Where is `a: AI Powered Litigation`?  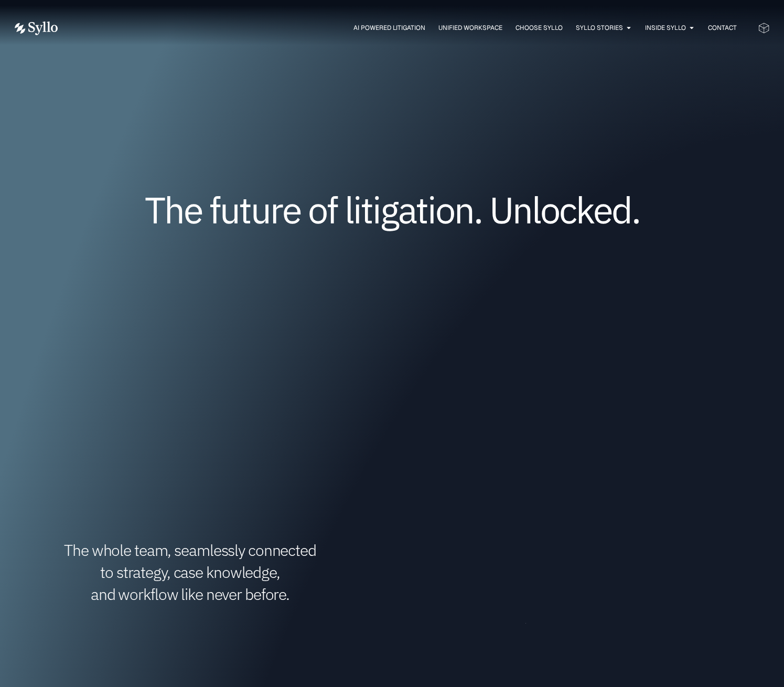
a: AI Powered Litigation is located at coordinates (389, 28).